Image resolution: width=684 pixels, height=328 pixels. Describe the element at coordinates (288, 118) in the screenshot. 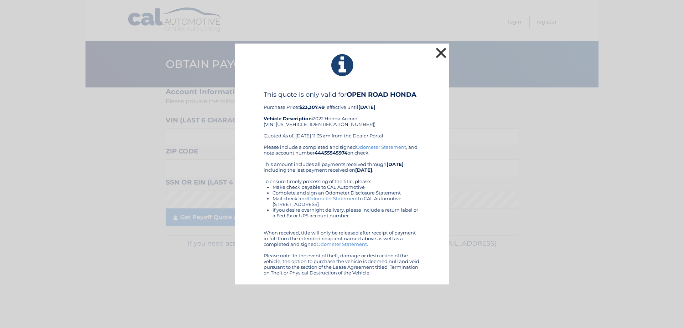

I see `strong: Vehicle Description:` at that location.